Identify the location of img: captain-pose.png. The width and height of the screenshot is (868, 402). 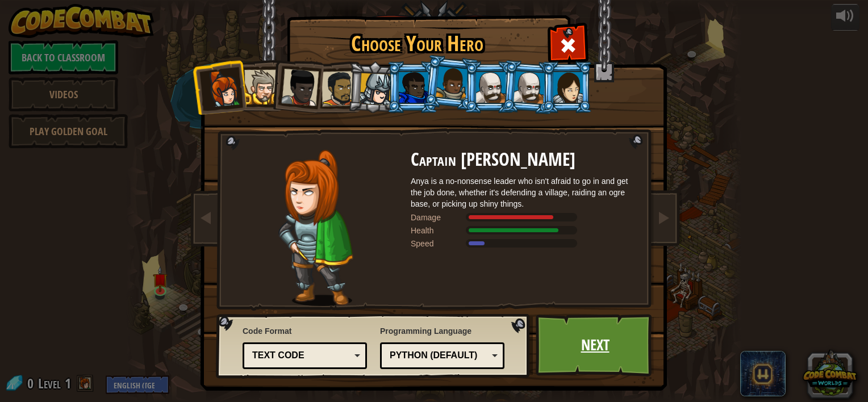
(315, 228).